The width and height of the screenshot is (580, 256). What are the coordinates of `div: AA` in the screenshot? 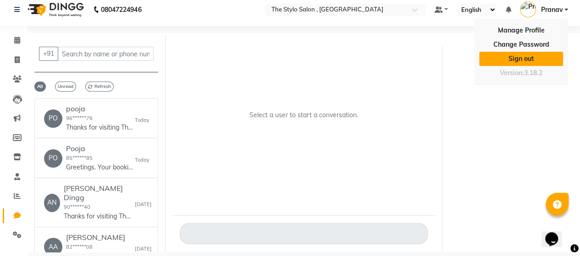 It's located at (53, 247).